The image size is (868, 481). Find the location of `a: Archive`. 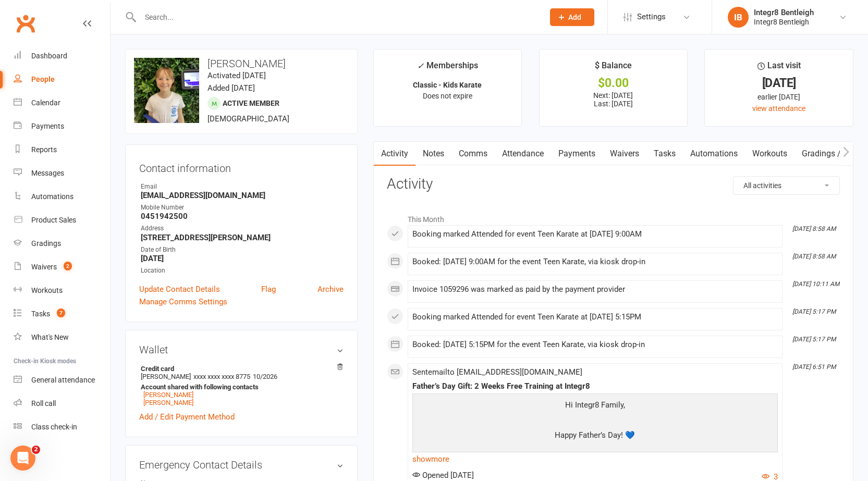

a: Archive is located at coordinates (330, 290).